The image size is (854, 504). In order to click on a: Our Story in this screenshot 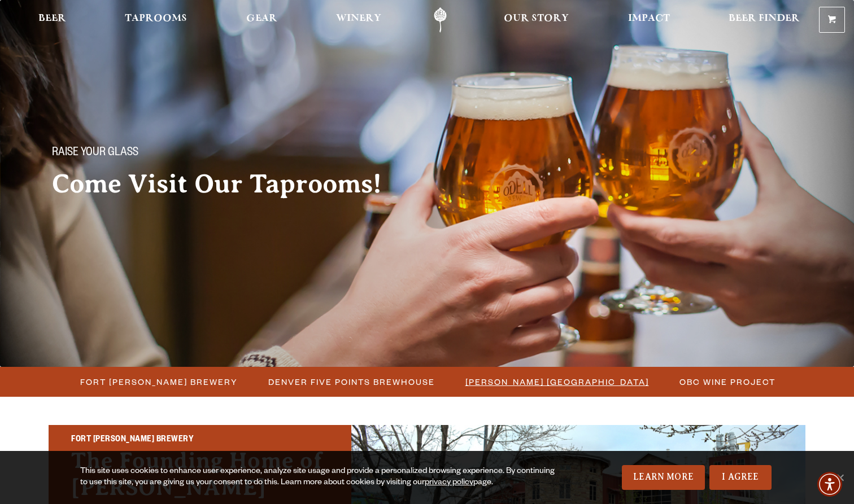, I will do `click(537, 20)`.